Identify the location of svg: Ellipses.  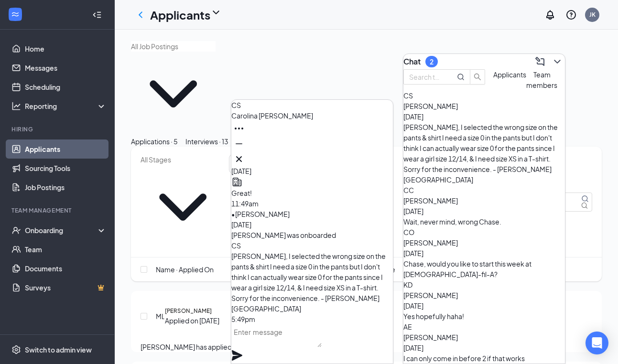
(239, 128).